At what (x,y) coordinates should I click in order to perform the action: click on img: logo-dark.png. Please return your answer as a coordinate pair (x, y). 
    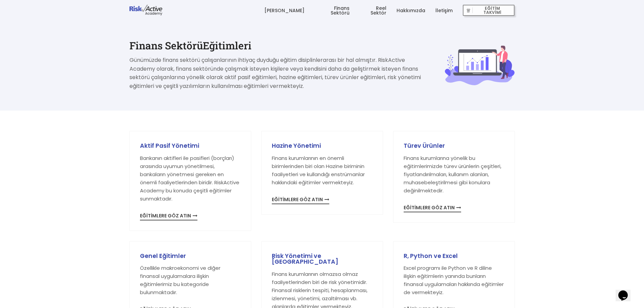
    Looking at the image, I should click on (146, 10).